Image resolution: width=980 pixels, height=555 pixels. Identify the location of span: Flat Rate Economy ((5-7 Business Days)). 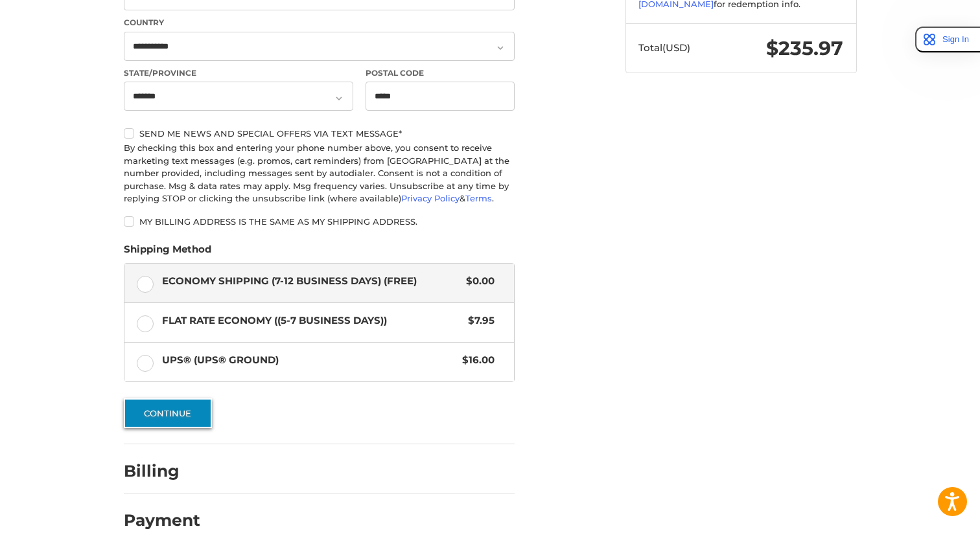
(312, 321).